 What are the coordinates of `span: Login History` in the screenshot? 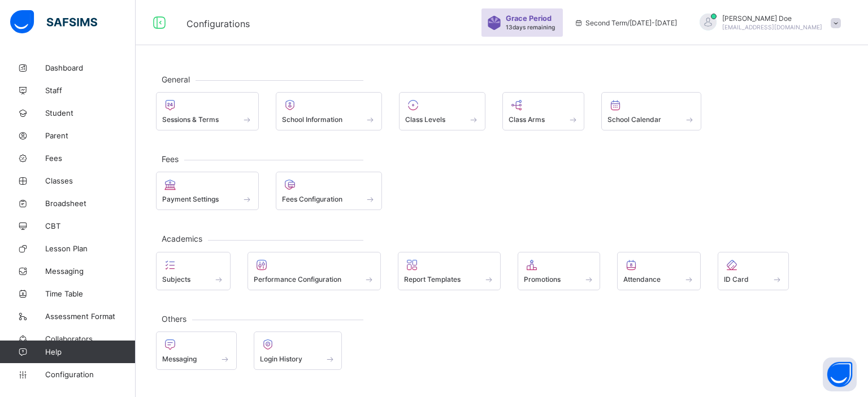 It's located at (281, 359).